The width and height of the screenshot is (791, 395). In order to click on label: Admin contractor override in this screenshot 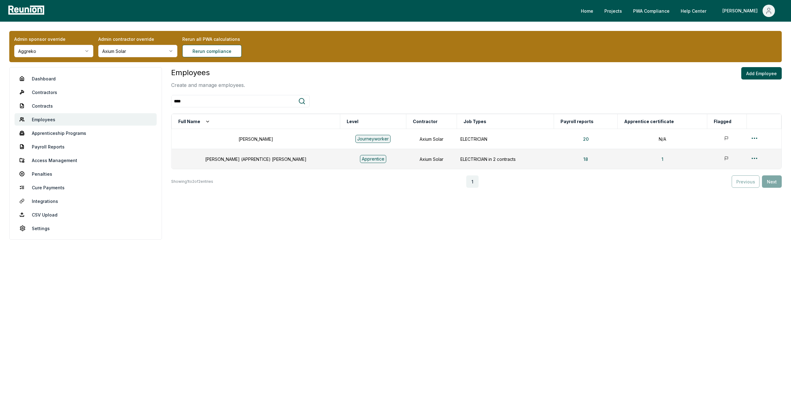, I will do `click(138, 39)`.